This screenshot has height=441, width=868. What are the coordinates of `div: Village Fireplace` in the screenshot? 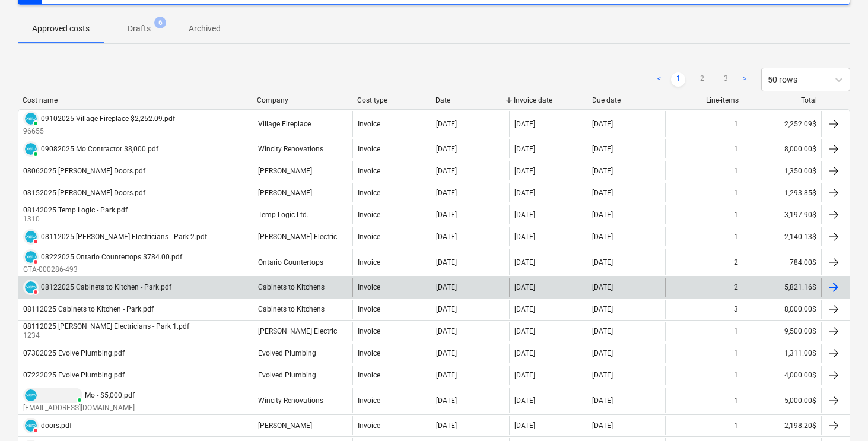 It's located at (284, 124).